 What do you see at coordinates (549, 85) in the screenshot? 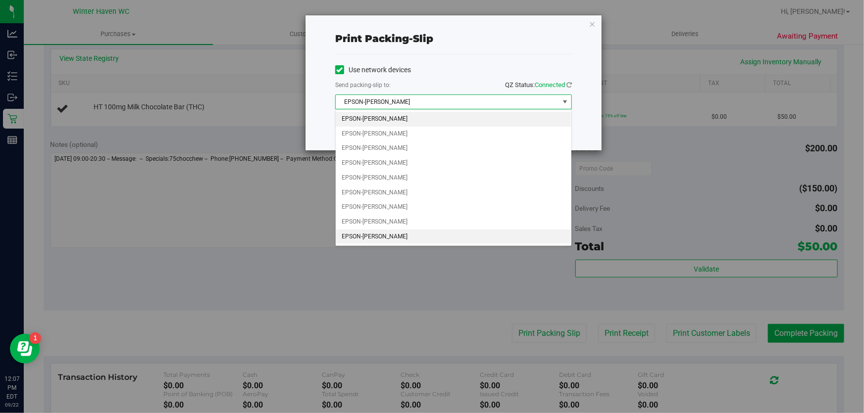
I see `span: Connected` at bounding box center [549, 85].